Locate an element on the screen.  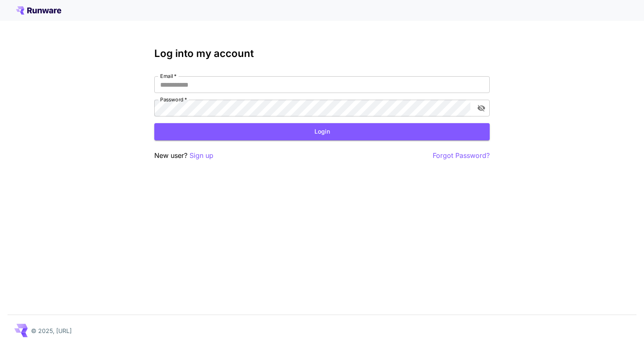
button: Forgot Password? is located at coordinates (461, 156).